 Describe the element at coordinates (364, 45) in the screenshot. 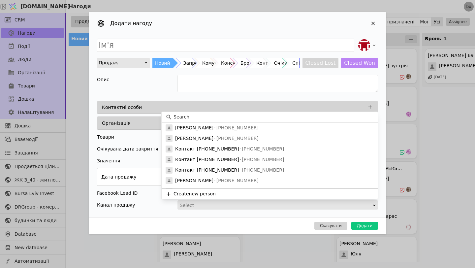

I see `img: bo` at that location.